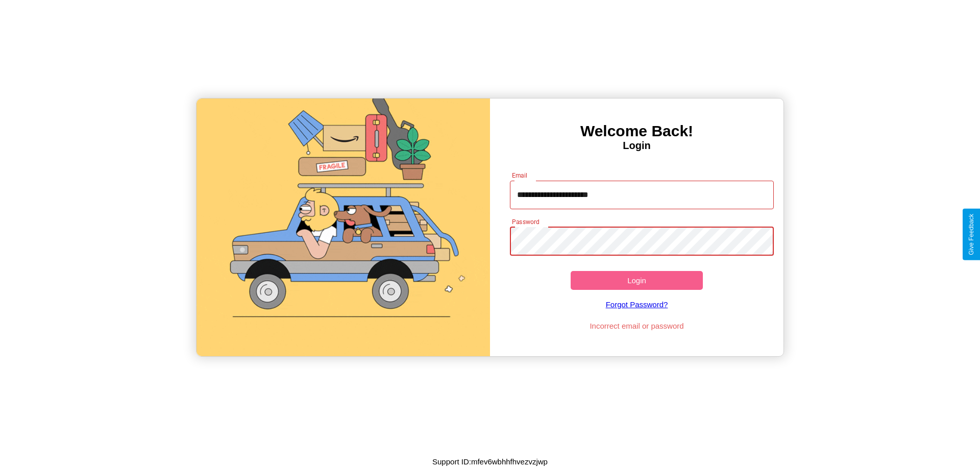 The image size is (980, 469). What do you see at coordinates (637, 280) in the screenshot?
I see `button: Login` at bounding box center [637, 280].